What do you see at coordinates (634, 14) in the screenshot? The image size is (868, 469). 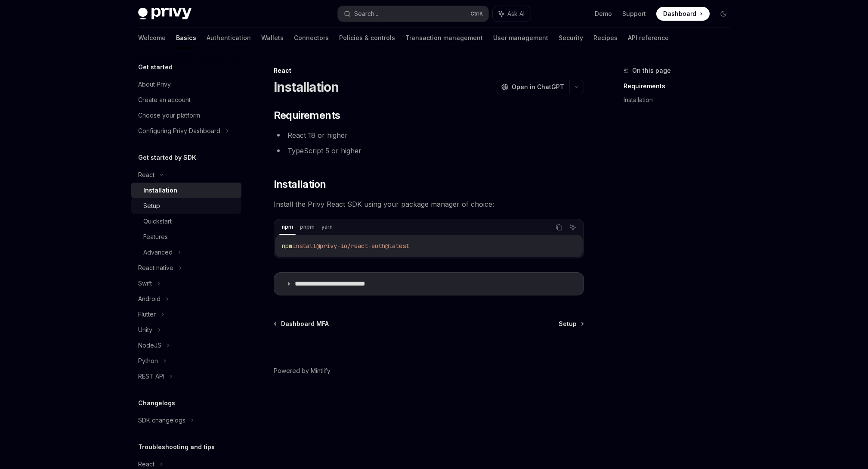 I see `a: Support` at bounding box center [634, 14].